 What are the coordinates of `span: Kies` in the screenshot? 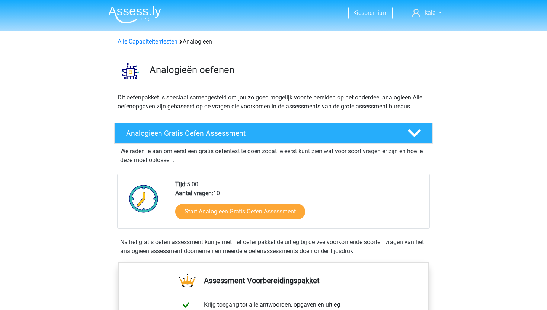 It's located at (359, 13).